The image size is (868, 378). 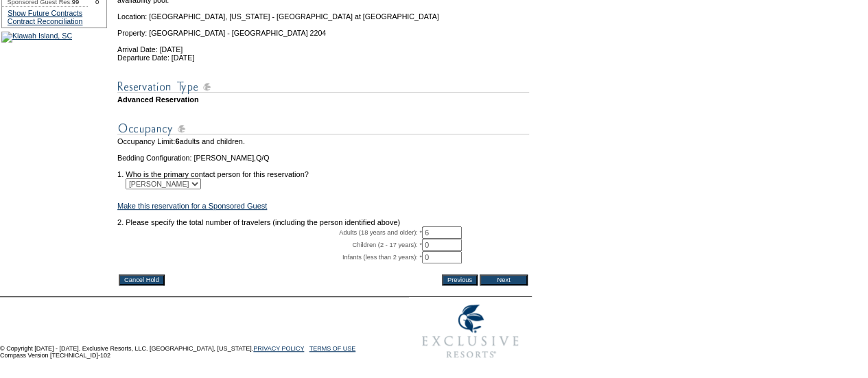 What do you see at coordinates (323, 141) in the screenshot?
I see `td: Occupancy Limit: adults and children.` at bounding box center [323, 141].